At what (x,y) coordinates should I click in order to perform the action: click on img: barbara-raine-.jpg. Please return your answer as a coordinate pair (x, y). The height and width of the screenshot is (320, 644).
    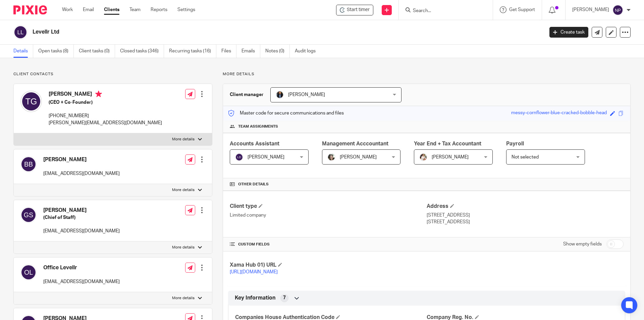
    Looking at the image, I should click on (331, 157).